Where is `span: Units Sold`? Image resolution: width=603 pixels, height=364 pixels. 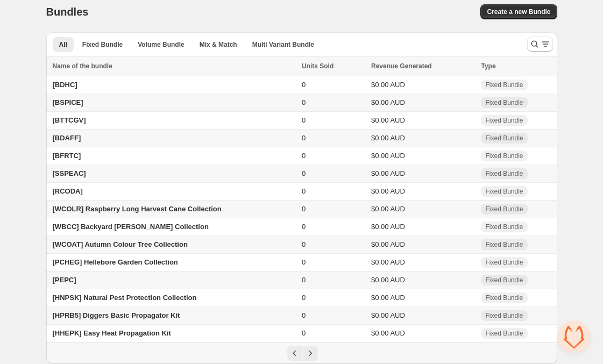 span: Units Sold is located at coordinates (317, 66).